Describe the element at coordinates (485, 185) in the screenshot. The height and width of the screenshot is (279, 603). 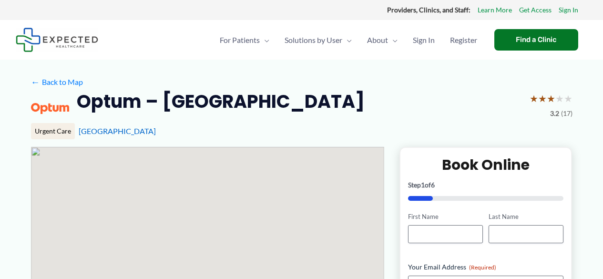
I see `p: Step of` at that location.